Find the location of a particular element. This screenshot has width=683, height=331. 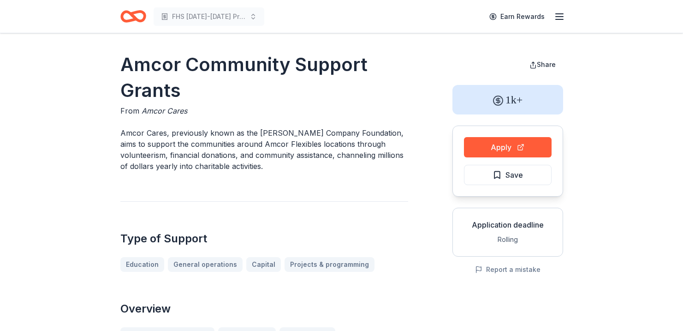

div: Rolling is located at coordinates (508, 239).